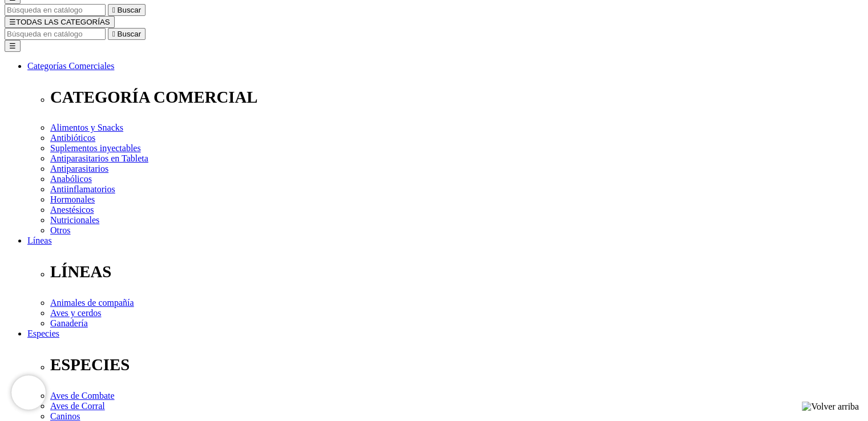 The image size is (868, 421). What do you see at coordinates (60, 22) in the screenshot?
I see `button: ☰TODAS LAS CATEGORÍAS` at bounding box center [60, 22].